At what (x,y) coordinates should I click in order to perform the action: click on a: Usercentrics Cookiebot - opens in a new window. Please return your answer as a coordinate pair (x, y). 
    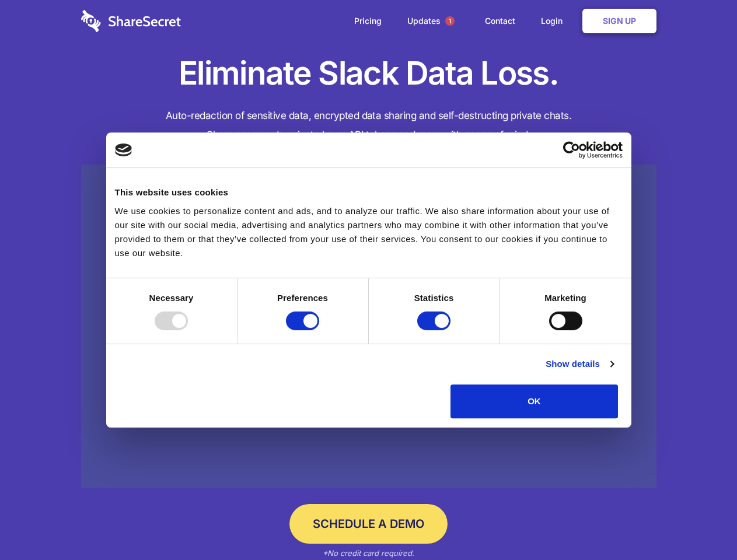
    Looking at the image, I should click on (571, 150).